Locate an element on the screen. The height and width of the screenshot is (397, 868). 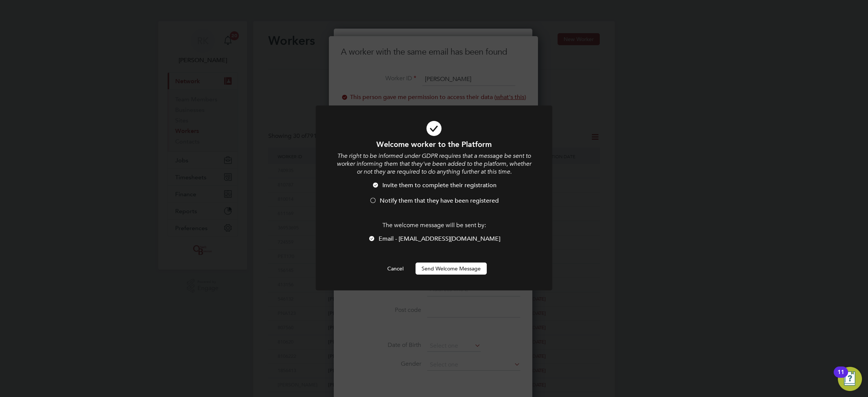
span: Notify them that they have been registered is located at coordinates (439, 201).